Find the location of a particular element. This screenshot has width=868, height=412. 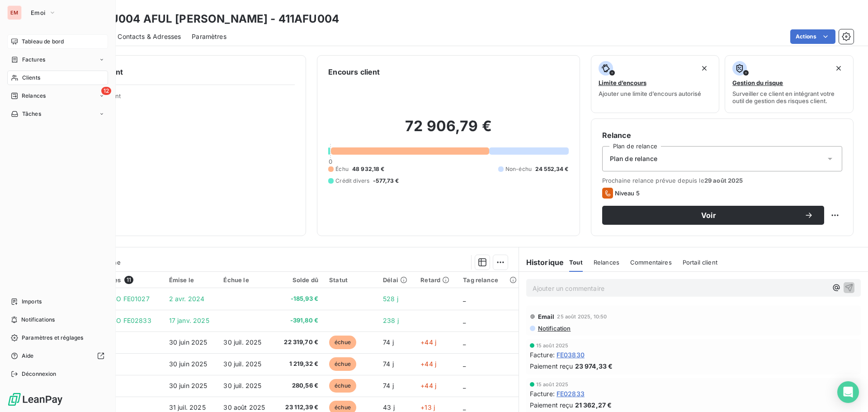

span: -391,80 € is located at coordinates (299, 321).